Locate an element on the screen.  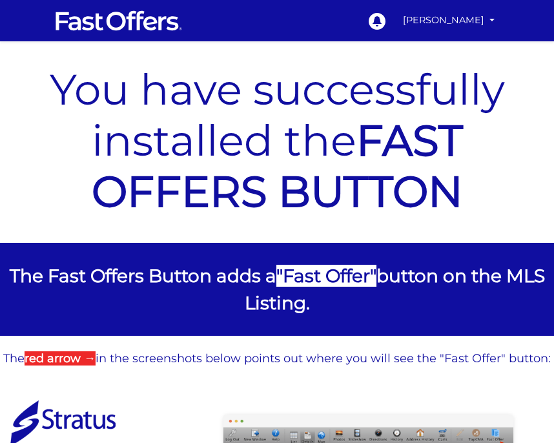
strong: Fast Offer is located at coordinates (326, 276).